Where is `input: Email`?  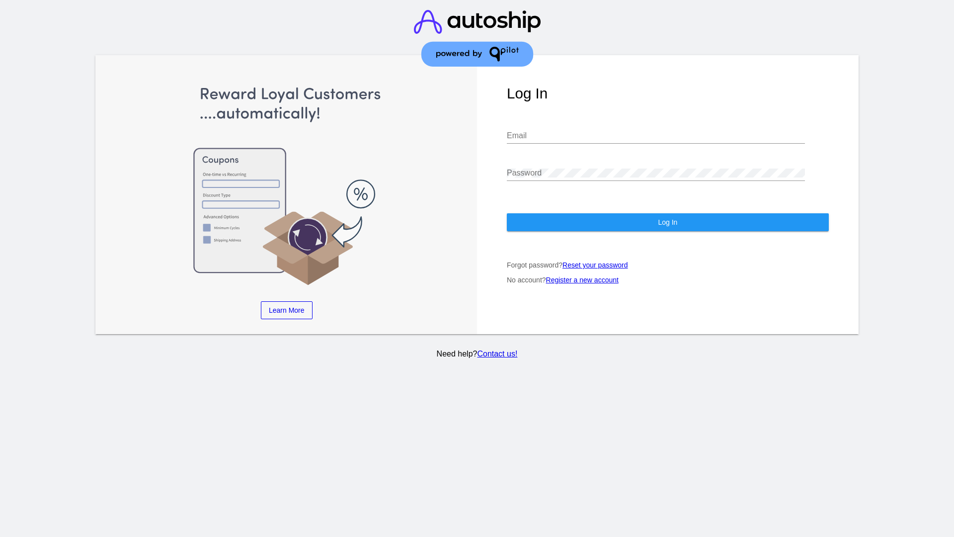 input: Email is located at coordinates (656, 136).